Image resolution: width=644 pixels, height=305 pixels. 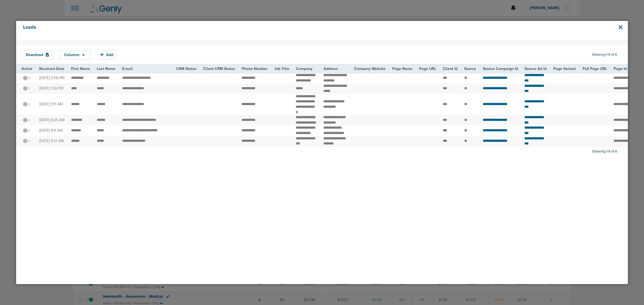 I want to click on span: Last Name, so click(x=106, y=69).